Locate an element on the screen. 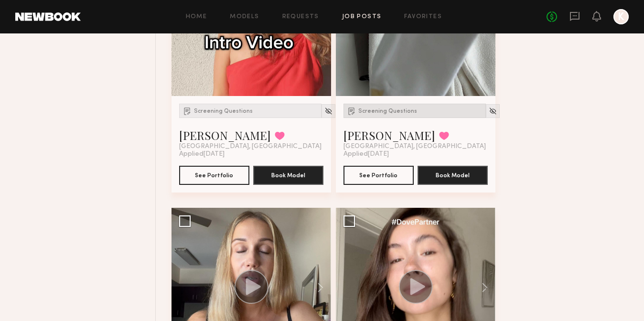  a: Requests is located at coordinates (301, 17).